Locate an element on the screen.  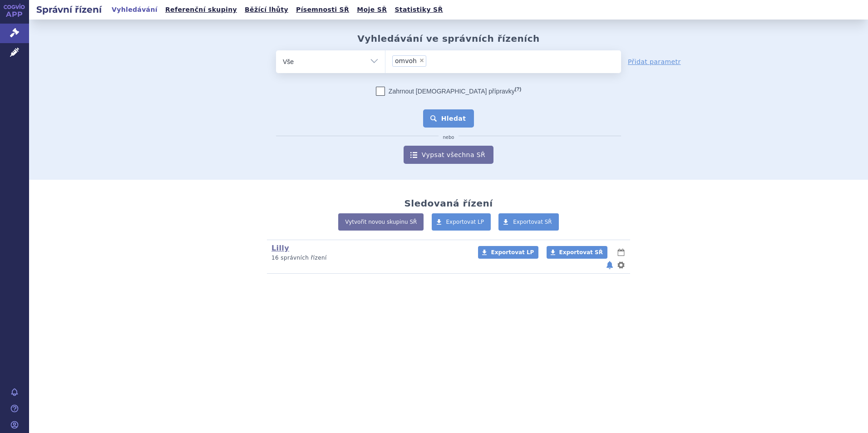
a: Referenční skupiny is located at coordinates (201, 10).